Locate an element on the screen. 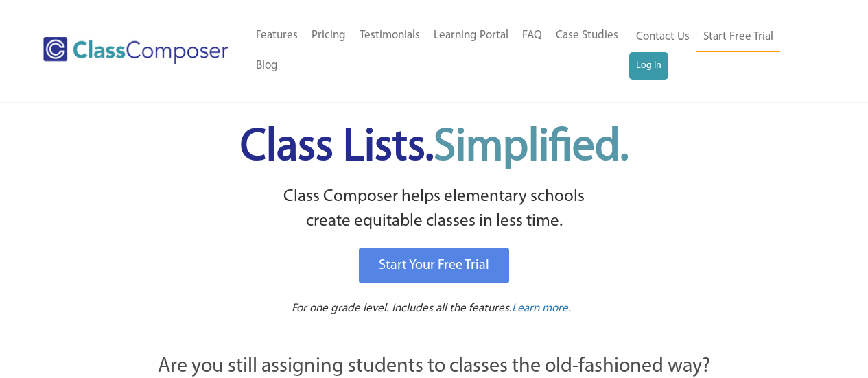 This screenshot has height=378, width=868. a: Learning Portal is located at coordinates (470, 36).